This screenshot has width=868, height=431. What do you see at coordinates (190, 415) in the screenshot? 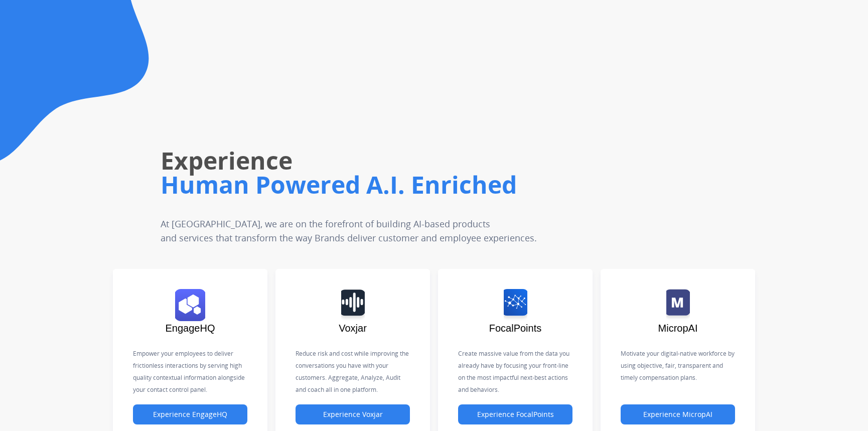
I see `a: Experience EngageHQ` at bounding box center [190, 415].